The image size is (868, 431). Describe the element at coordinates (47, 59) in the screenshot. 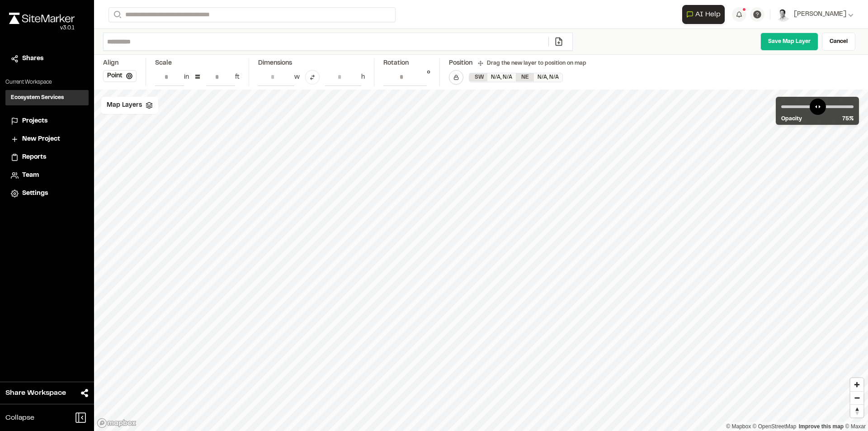

I see `a: Shares` at that location.